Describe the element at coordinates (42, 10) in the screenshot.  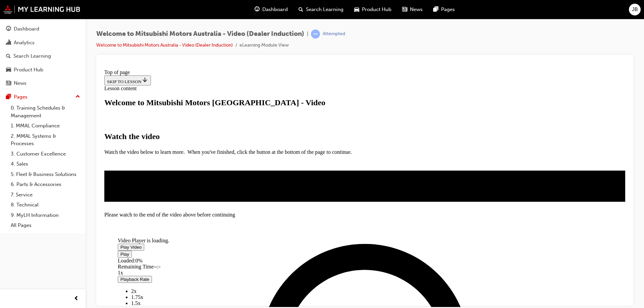
I see `a: mmal` at that location.